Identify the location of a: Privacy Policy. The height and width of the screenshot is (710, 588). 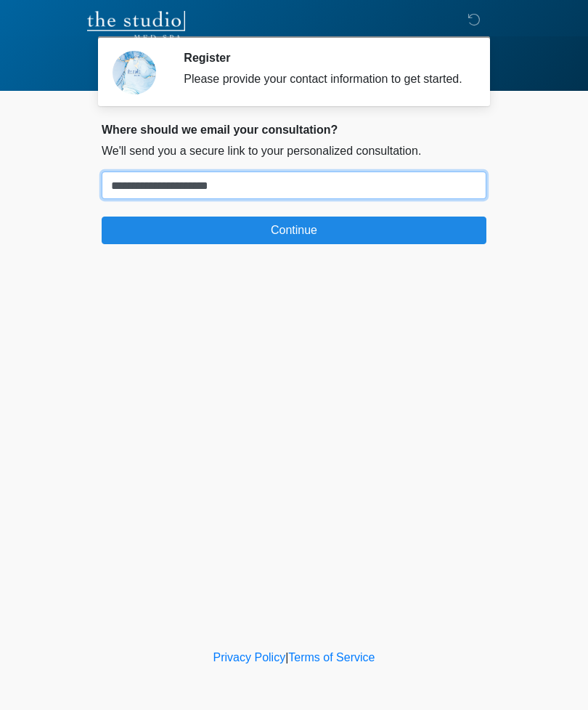
(250, 657).